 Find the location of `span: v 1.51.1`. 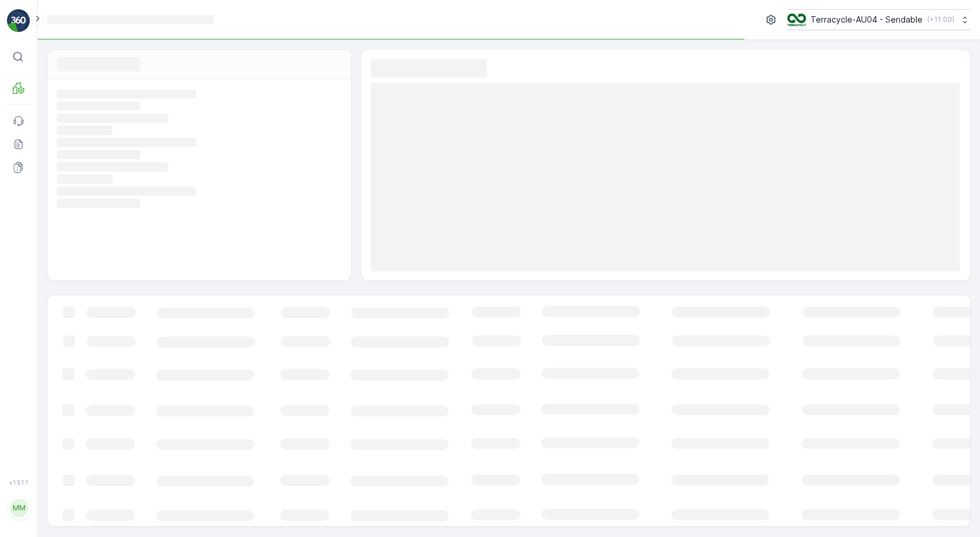

span: v 1.51.1 is located at coordinates (18, 483).